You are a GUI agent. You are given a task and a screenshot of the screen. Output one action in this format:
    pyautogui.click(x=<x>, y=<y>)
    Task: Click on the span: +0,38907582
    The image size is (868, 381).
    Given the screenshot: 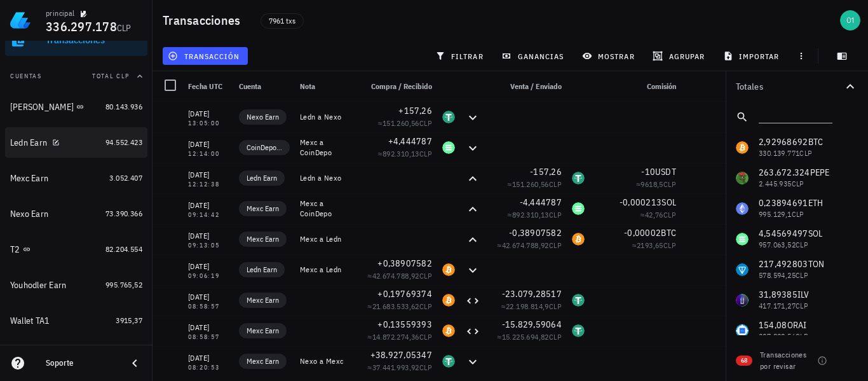 What is the action you would take?
    pyautogui.click(x=405, y=264)
    